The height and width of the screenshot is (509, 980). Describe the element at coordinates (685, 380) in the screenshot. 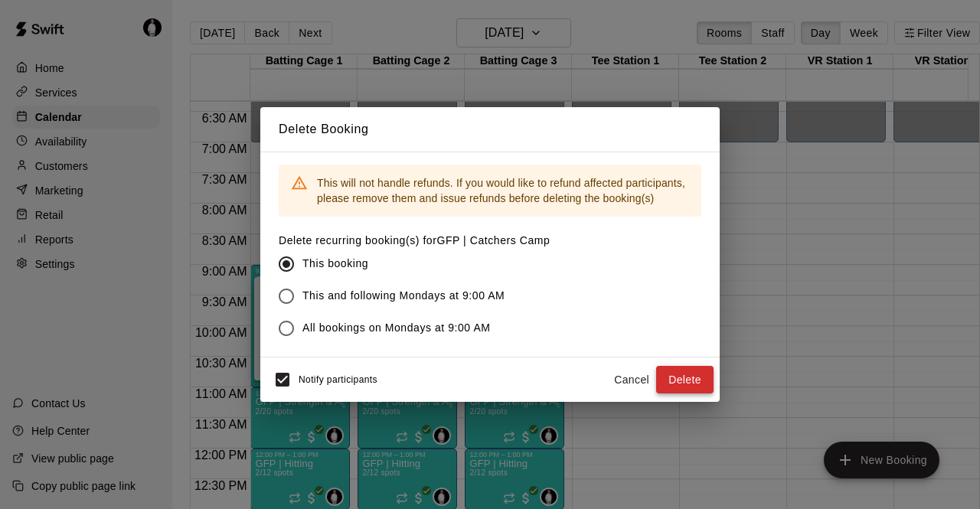

I see `button: Delete` at that location.